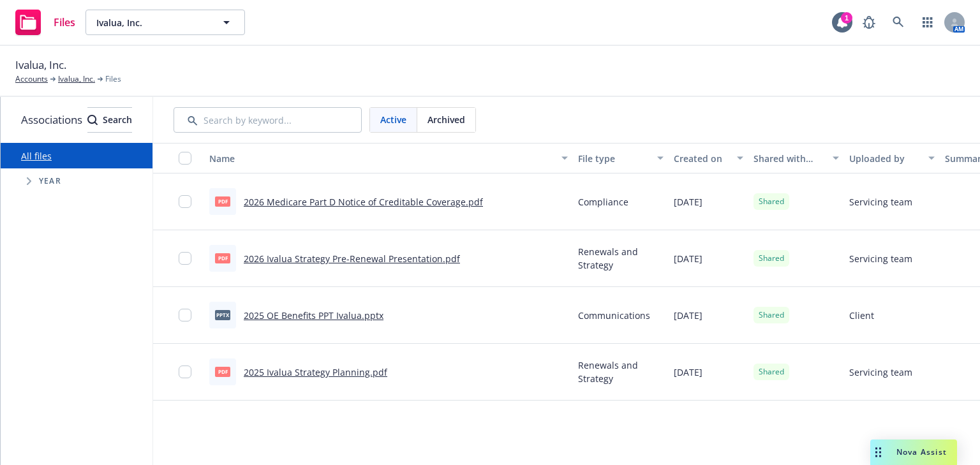 The width and height of the screenshot is (980, 465). I want to click on span: Client, so click(862, 315).